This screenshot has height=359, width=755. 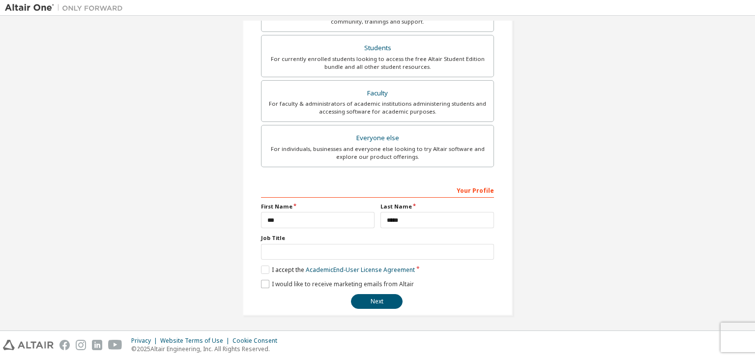 I want to click on label: I accept the, so click(x=338, y=270).